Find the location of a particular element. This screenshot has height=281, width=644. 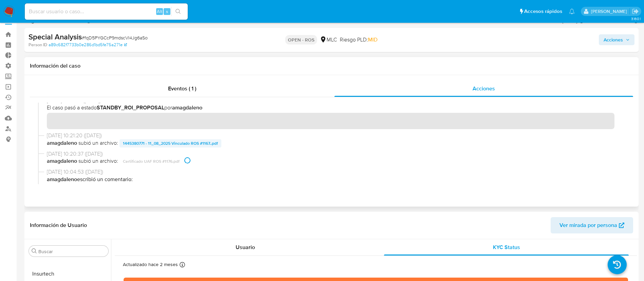

p: Actualizado hace 2 meses is located at coordinates (150, 264).